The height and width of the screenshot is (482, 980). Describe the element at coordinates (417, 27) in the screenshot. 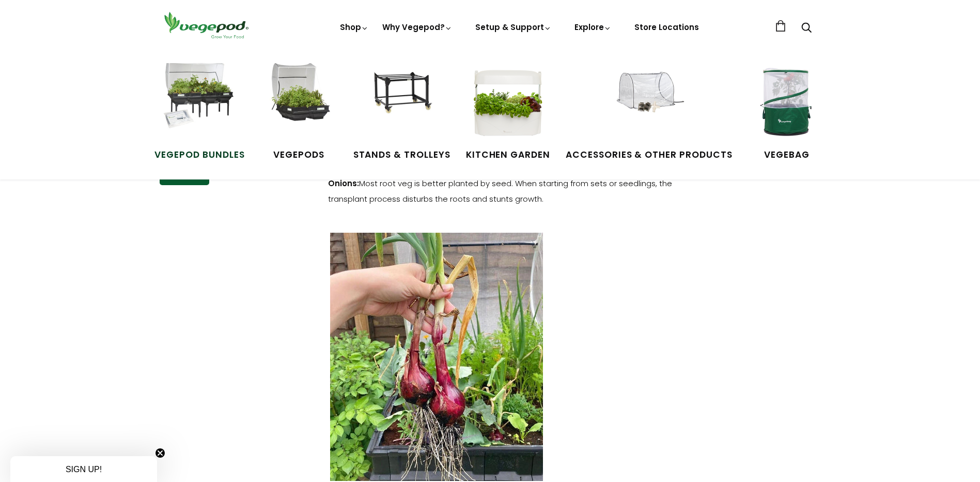

I see `a: Why Vegepod?` at that location.